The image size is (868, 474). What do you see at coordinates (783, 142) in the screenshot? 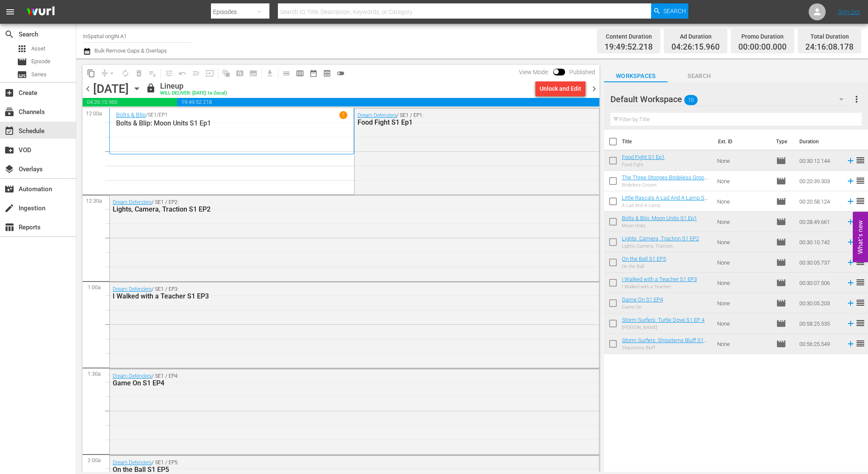
I see `th: Type` at bounding box center [783, 142].